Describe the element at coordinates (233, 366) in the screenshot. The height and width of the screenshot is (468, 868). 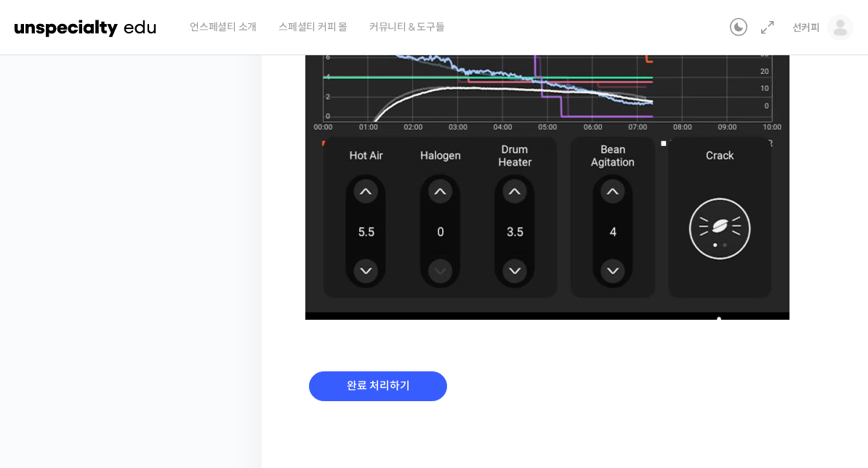
I see `a: 설정` at that location.